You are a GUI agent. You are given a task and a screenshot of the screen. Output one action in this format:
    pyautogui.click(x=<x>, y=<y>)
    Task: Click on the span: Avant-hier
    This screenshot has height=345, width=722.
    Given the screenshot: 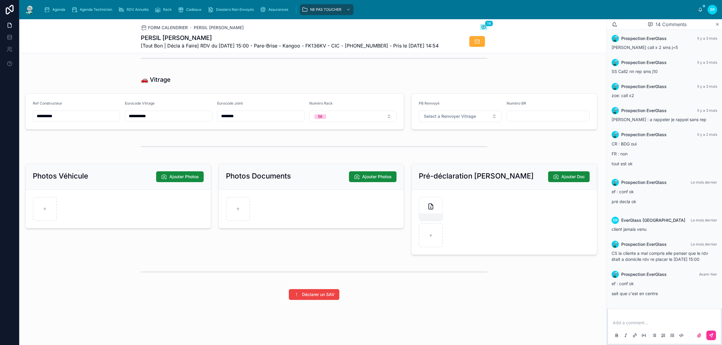 What is the action you would take?
    pyautogui.click(x=708, y=274)
    